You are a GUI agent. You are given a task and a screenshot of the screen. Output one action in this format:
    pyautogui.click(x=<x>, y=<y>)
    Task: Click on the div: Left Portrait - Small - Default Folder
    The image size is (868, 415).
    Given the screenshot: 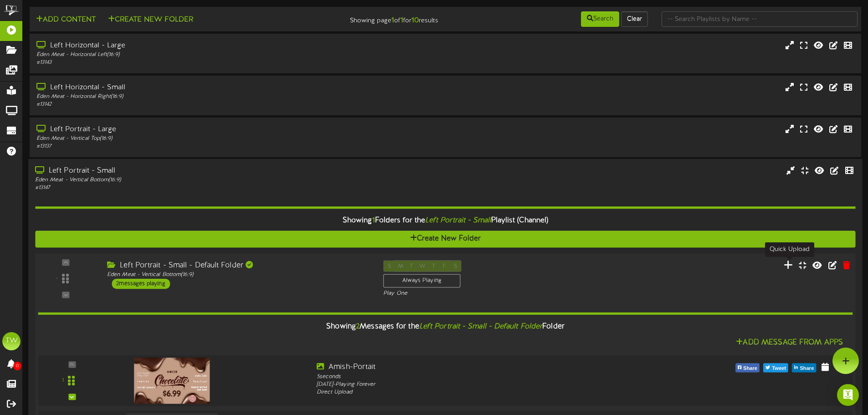 What is the action you would take?
    pyautogui.click(x=238, y=266)
    